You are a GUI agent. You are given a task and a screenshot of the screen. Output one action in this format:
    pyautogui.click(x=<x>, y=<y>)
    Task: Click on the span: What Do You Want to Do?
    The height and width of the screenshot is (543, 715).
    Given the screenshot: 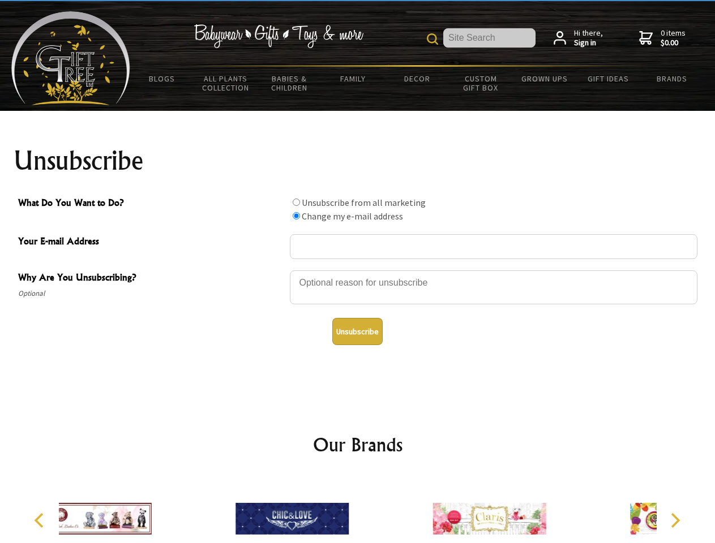 What is the action you would take?
    pyautogui.click(x=151, y=204)
    